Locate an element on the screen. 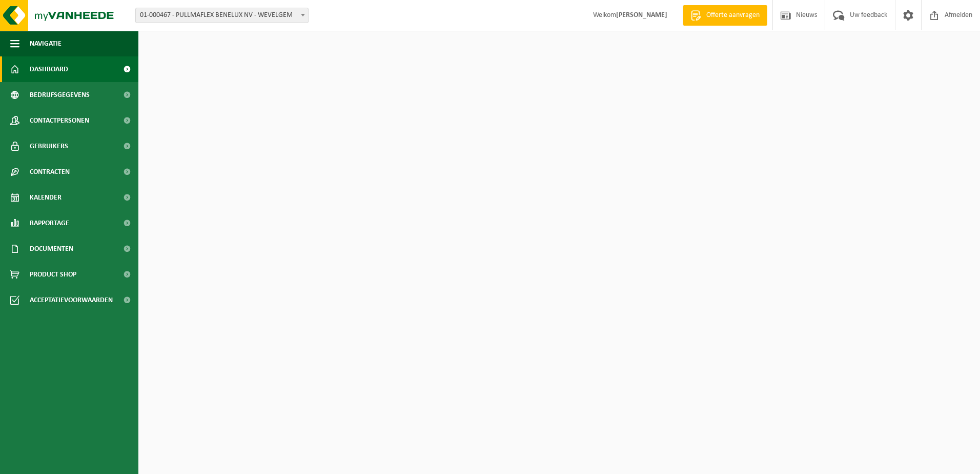 This screenshot has width=980, height=474. span: Kalender is located at coordinates (46, 198).